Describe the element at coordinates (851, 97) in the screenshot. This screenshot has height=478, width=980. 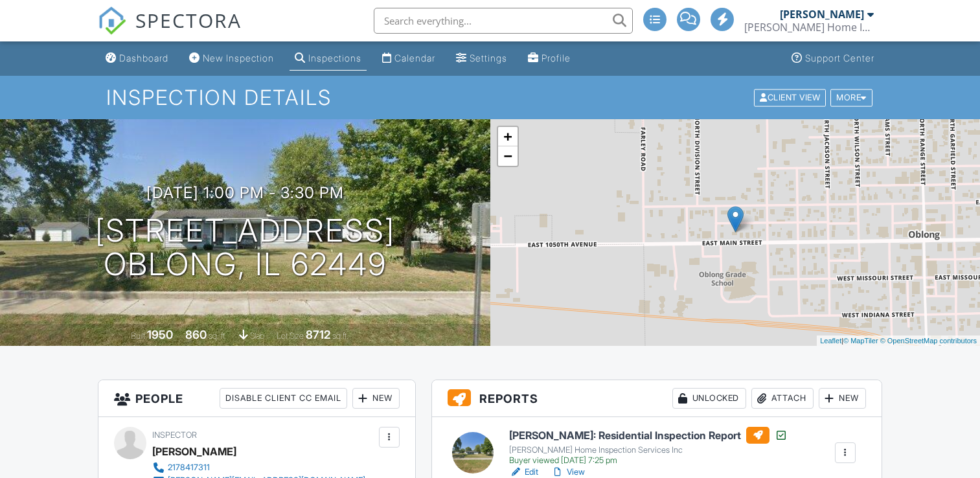
I see `div: More` at that location.